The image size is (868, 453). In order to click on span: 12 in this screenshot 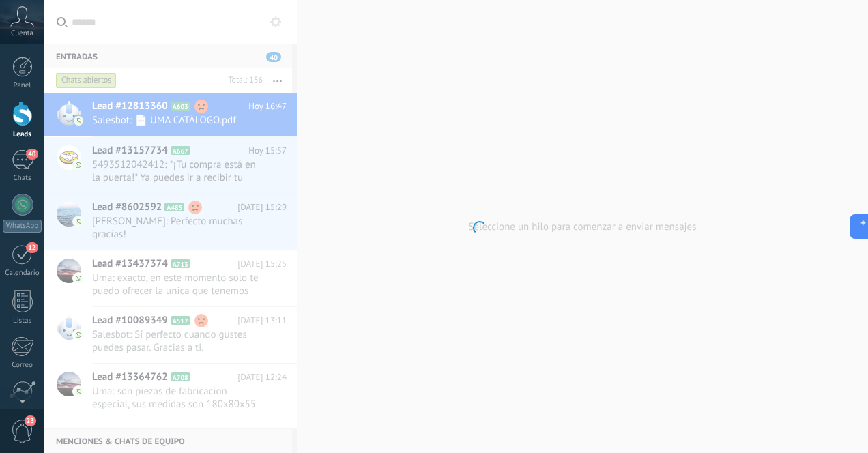, I will do `click(31, 248)`.